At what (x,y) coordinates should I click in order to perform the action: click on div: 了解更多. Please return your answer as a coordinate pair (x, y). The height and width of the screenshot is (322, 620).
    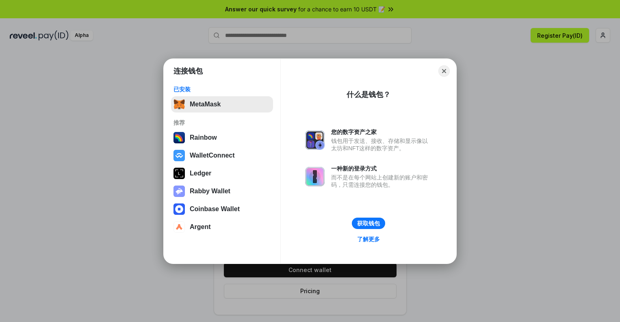
    Looking at the image, I should click on (368, 239).